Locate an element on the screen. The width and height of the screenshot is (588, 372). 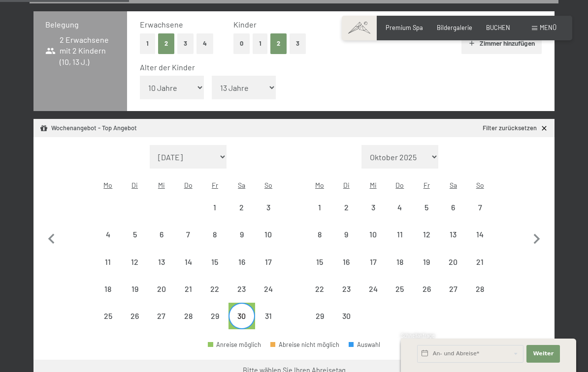
div: Mon May 04 2026 is located at coordinates (108, 235).